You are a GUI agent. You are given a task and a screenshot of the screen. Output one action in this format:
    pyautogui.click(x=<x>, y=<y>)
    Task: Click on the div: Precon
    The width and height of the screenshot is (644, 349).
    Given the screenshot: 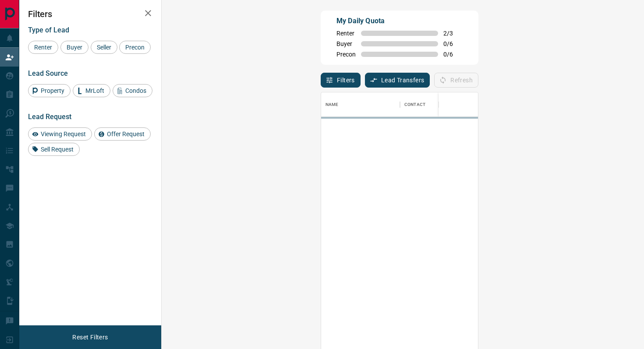 What is the action you would take?
    pyautogui.click(x=135, y=47)
    